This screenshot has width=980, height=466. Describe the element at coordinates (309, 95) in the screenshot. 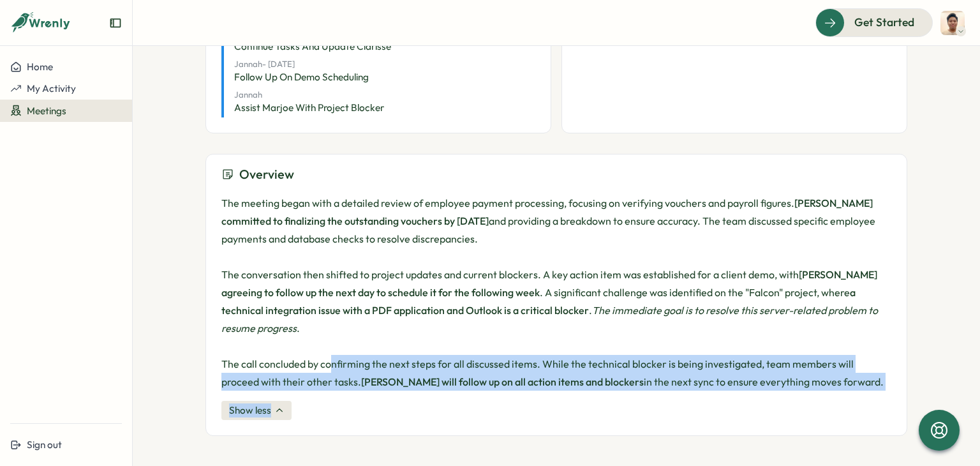

I see `span: Jannah` at that location.